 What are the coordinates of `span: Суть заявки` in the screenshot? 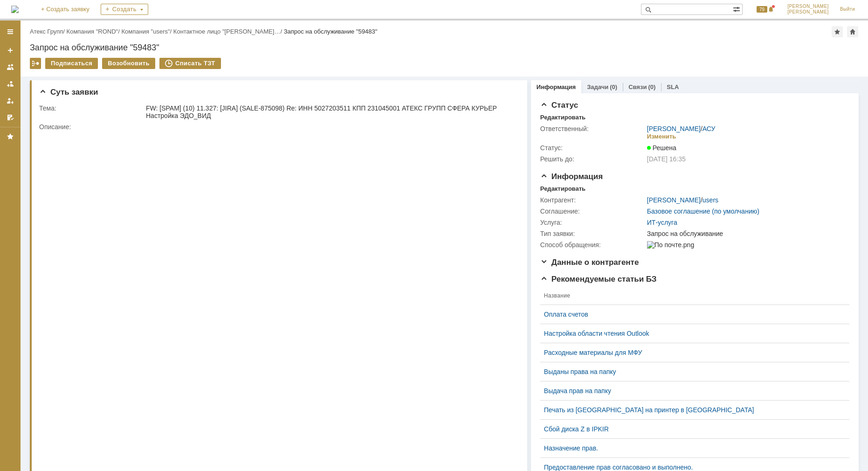 It's located at (69, 92).